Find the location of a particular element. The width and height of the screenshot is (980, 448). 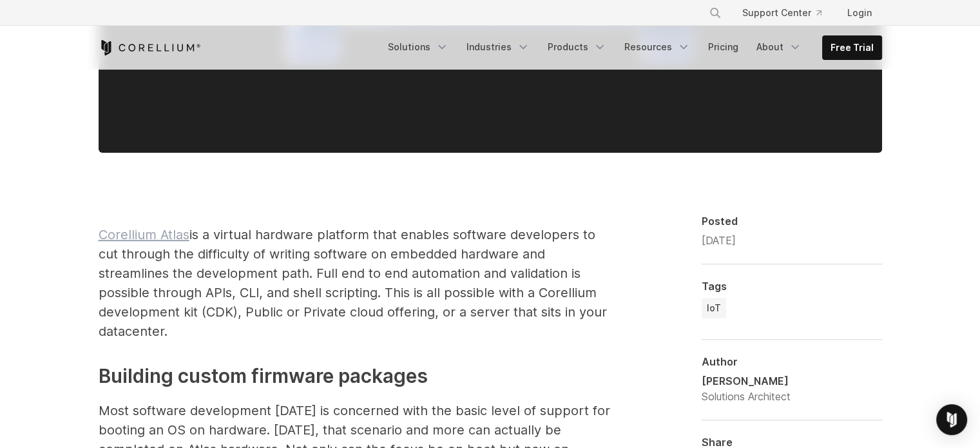

a: IoT is located at coordinates (714, 308).